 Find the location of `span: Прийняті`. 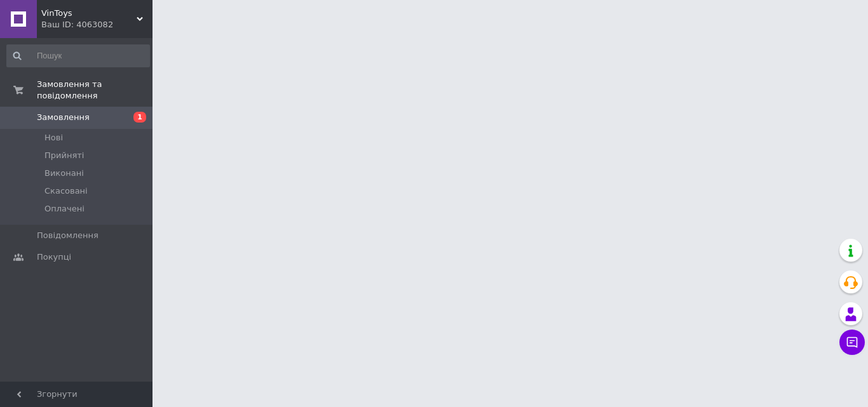

span: Прийняті is located at coordinates (64, 155).